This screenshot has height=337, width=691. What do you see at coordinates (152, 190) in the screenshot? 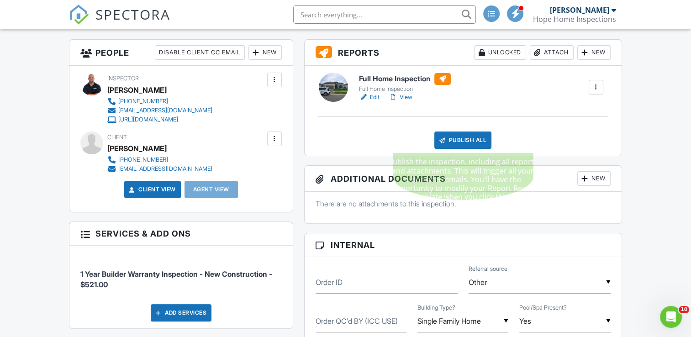
I see `a: Client View` at bounding box center [152, 190].